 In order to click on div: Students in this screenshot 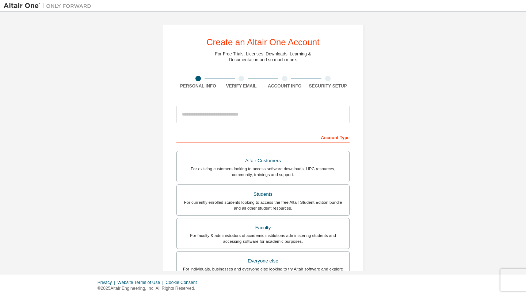, I will do `click(263, 195)`.